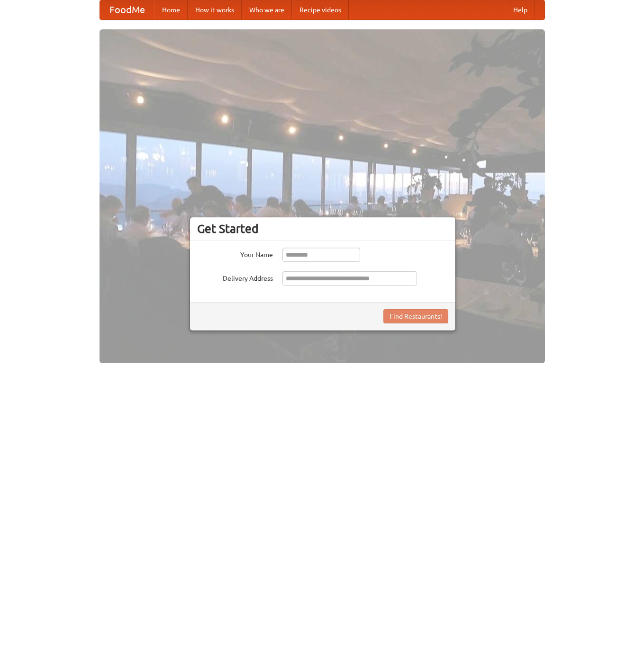 This screenshot has height=670, width=644. I want to click on button: Find Restaurants!, so click(416, 316).